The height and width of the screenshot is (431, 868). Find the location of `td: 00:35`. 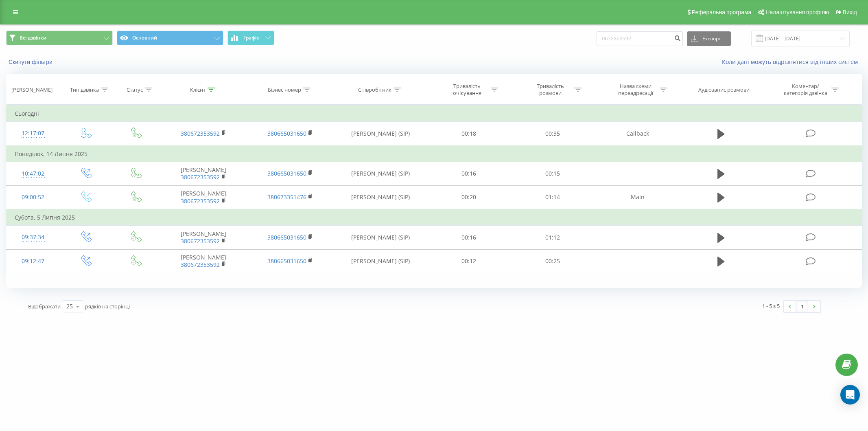

td: 00:35 is located at coordinates (553, 134).